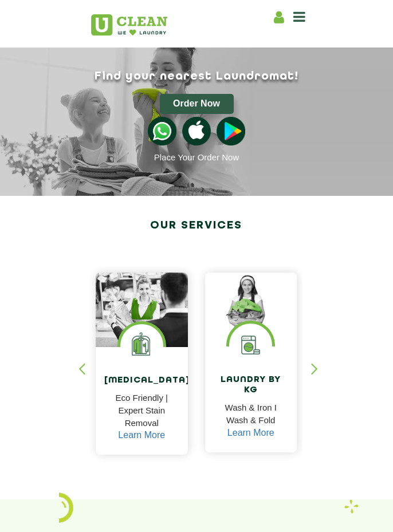  What do you see at coordinates (197, 131) in the screenshot?
I see `img: apple-icon.png` at bounding box center [197, 131].